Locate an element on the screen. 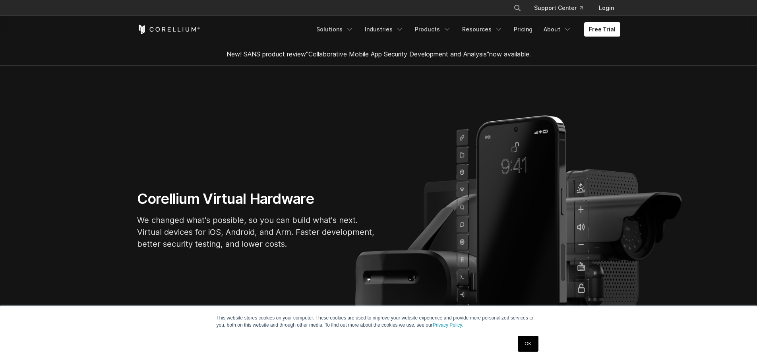 Image resolution: width=757 pixels, height=362 pixels. a: Products is located at coordinates (433, 29).